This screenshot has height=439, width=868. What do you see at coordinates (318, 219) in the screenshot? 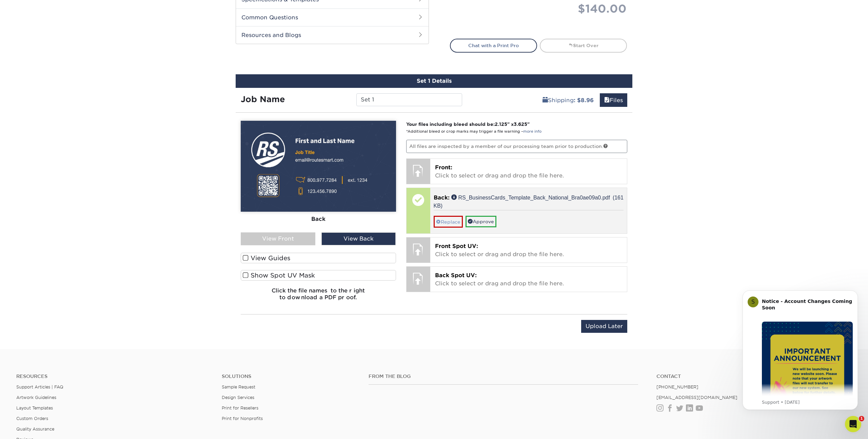
I see `div: Back` at bounding box center [318, 219].